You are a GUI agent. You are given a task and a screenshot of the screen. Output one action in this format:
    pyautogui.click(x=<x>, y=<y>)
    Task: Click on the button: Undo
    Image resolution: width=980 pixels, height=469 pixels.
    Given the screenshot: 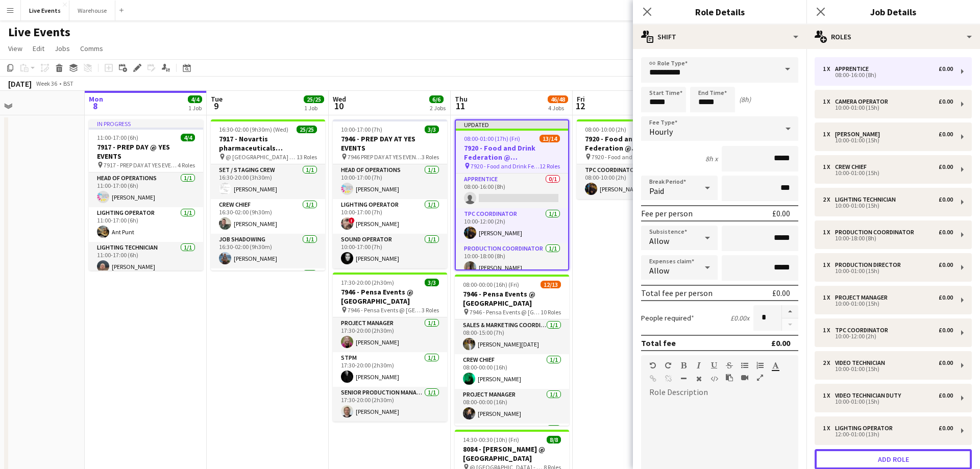 What is the action you would take?
    pyautogui.click(x=653, y=365)
    